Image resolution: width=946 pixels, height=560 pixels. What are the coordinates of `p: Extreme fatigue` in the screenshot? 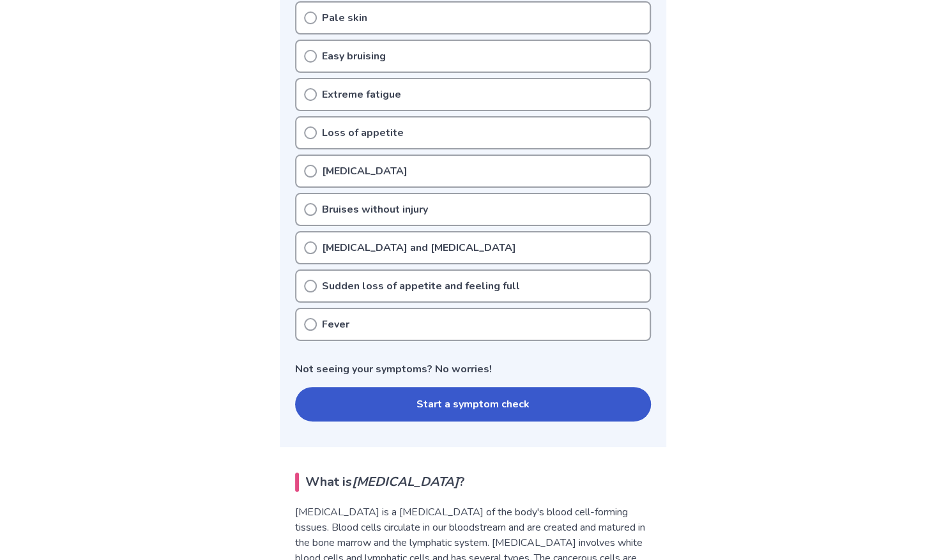 It's located at (362, 95).